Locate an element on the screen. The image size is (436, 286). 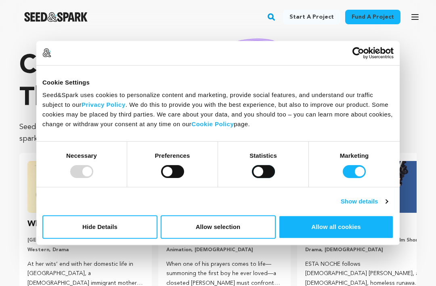
div: Cookie Settings is located at coordinates (218, 82).